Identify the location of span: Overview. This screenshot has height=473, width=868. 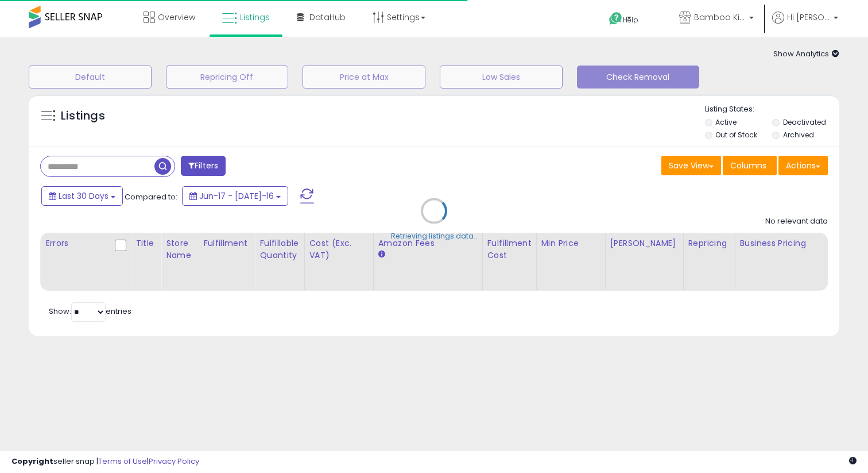
(176, 17).